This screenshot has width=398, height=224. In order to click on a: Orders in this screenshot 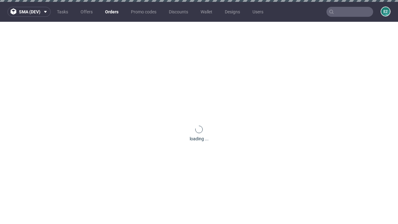, I will do `click(112, 12)`.